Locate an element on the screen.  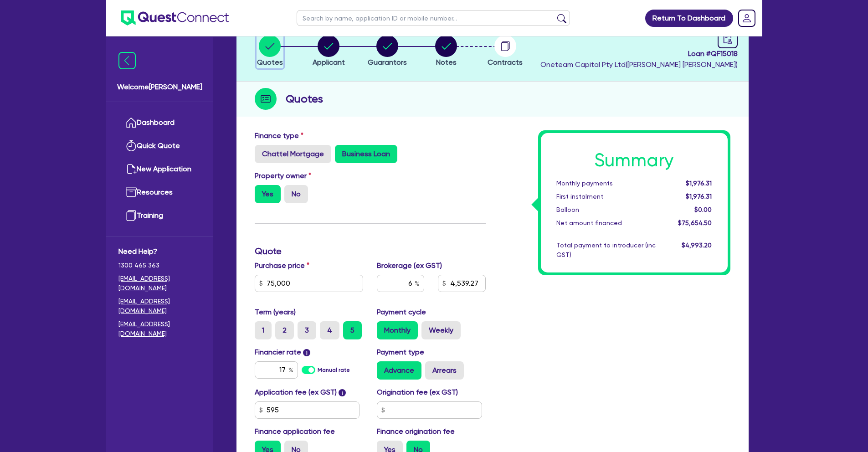
label: Brokerage (ex GST) is located at coordinates (409, 266).